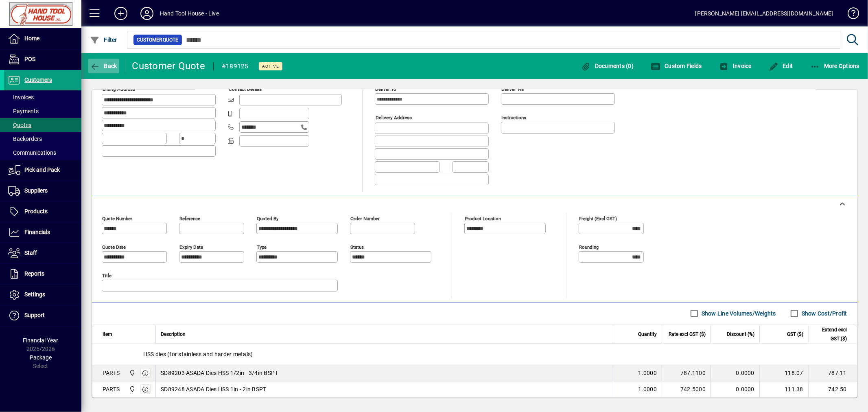  I want to click on mat-label: Title, so click(107, 275).